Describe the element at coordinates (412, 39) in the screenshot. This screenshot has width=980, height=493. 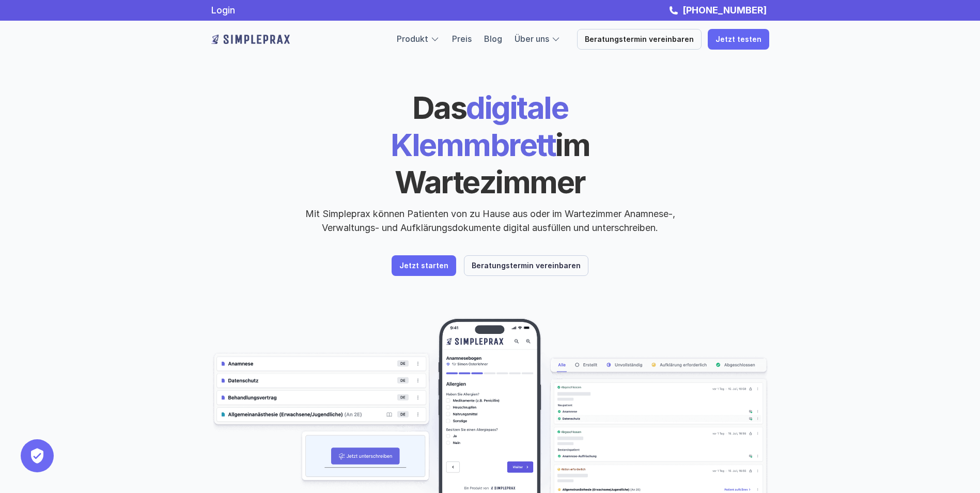
I see `a: Produkt` at that location.